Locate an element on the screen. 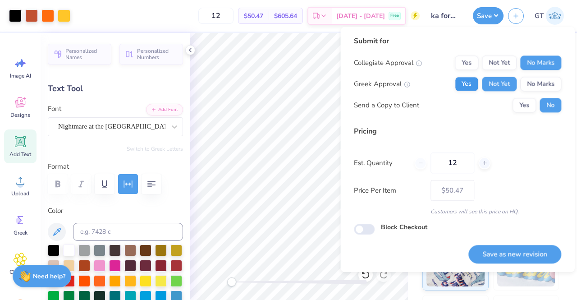 The height and width of the screenshot is (300, 577). input: Untitled Design is located at coordinates (446, 16).